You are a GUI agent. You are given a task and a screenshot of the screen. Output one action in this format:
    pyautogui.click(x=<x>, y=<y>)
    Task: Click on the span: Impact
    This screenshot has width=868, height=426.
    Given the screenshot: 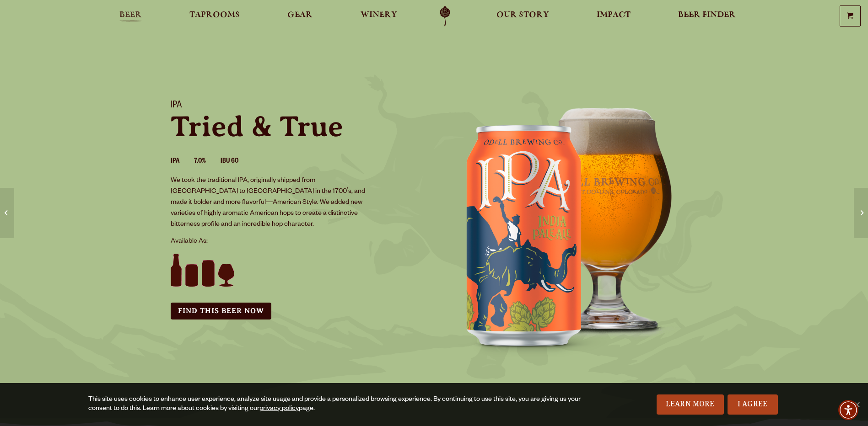 What is the action you would take?
    pyautogui.click(x=614, y=15)
    